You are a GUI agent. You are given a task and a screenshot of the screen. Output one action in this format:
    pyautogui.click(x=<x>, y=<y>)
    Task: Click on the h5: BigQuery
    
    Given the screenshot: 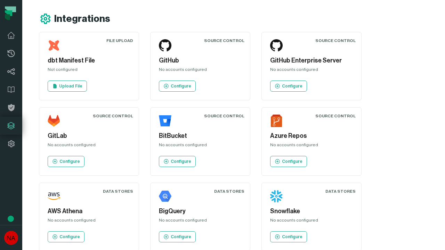 What is the action you would take?
    pyautogui.click(x=200, y=211)
    